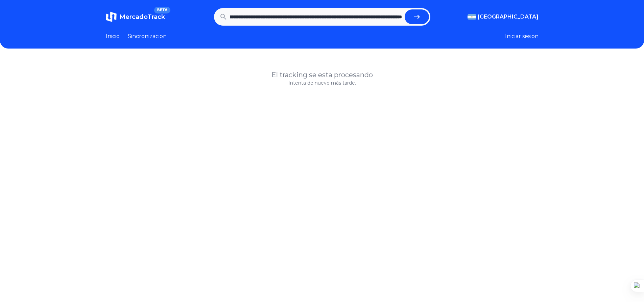 The width and height of the screenshot is (644, 302). Describe the element at coordinates (322, 75) in the screenshot. I see `h1: El tracking se esta procesando` at that location.